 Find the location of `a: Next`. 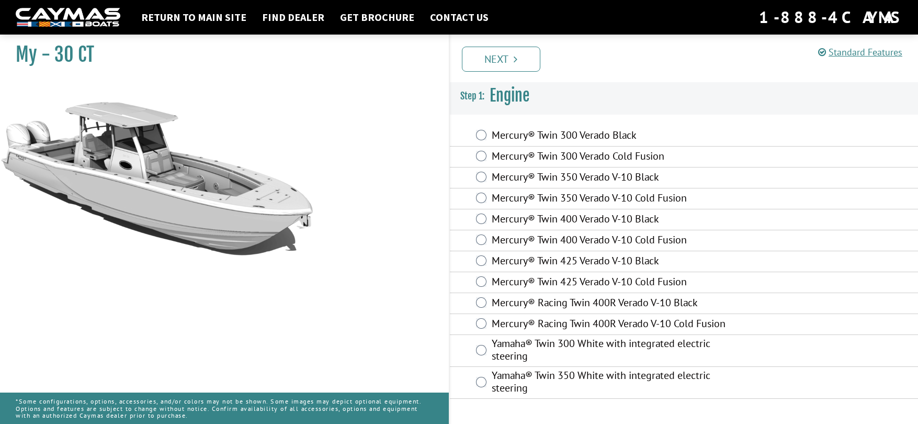

a: Next is located at coordinates (501, 59).